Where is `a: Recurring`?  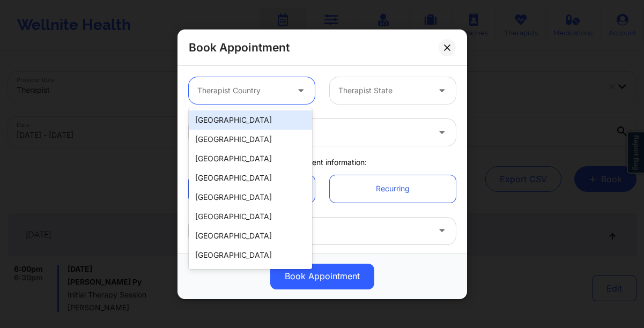 a: Recurring is located at coordinates (392, 188).